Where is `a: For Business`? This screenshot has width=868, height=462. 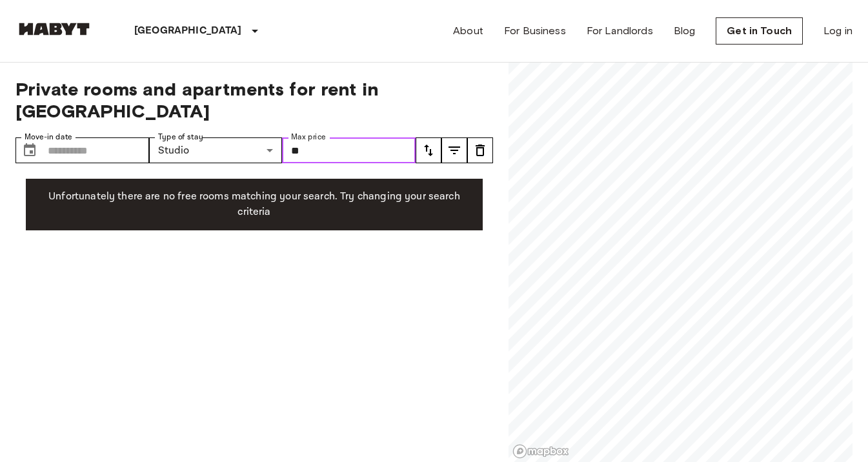 a: For Business is located at coordinates (535, 31).